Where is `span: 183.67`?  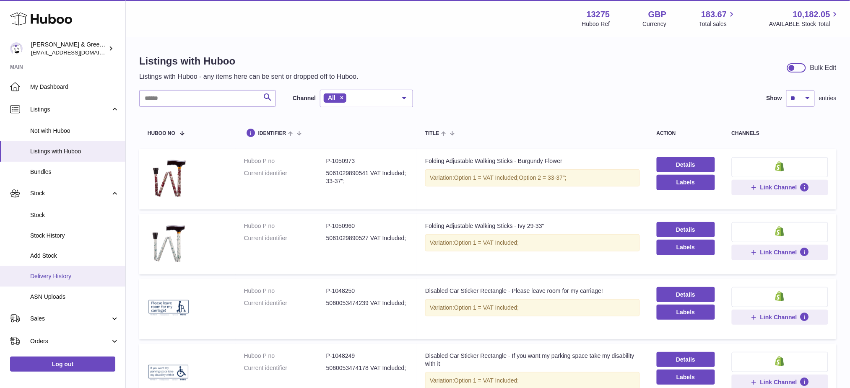 span: 183.67 is located at coordinates (714, 14).